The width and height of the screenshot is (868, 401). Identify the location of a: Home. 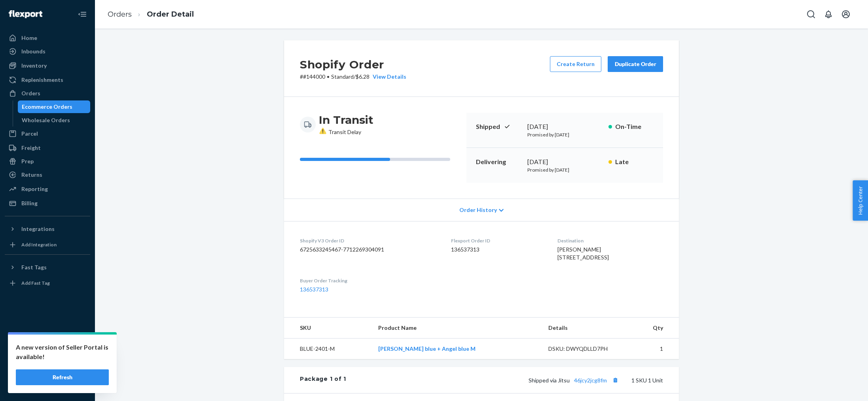
(47, 38).